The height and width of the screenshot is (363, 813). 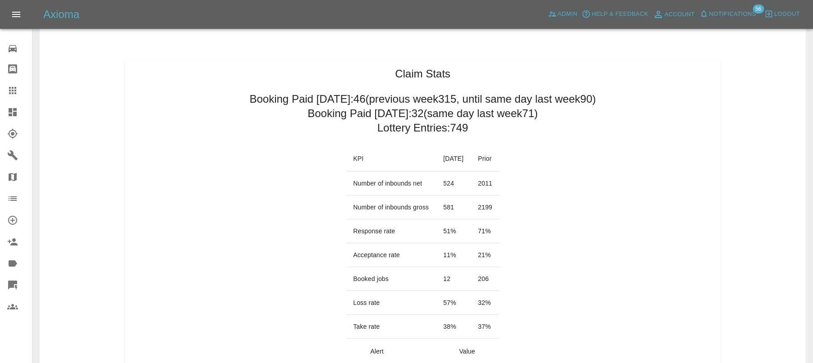 I want to click on span: 56, so click(x=758, y=9).